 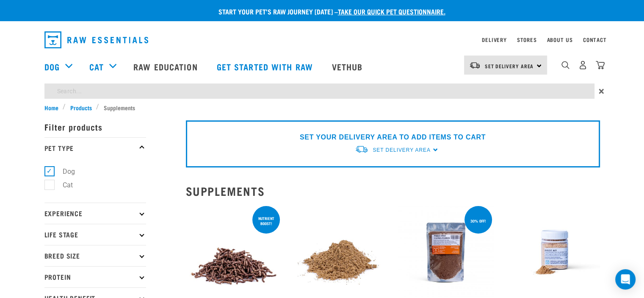 I want to click on p: Filter products, so click(x=95, y=126).